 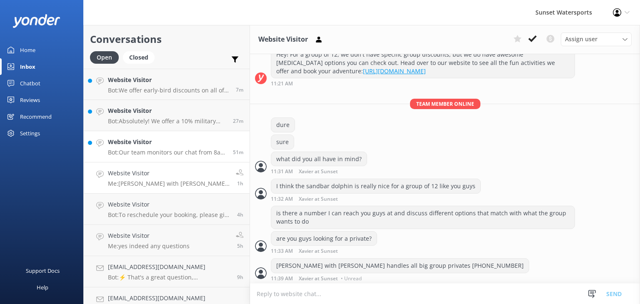 What do you see at coordinates (36, 117) in the screenshot?
I see `div: Recommend` at bounding box center [36, 117].